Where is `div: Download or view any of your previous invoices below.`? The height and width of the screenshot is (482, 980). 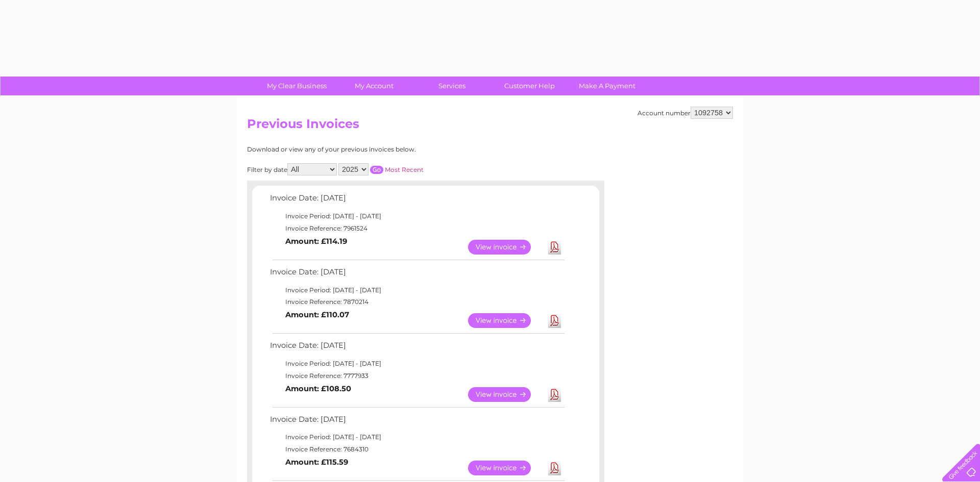 div: Download or view any of your previous invoices below. is located at coordinates (381, 150).